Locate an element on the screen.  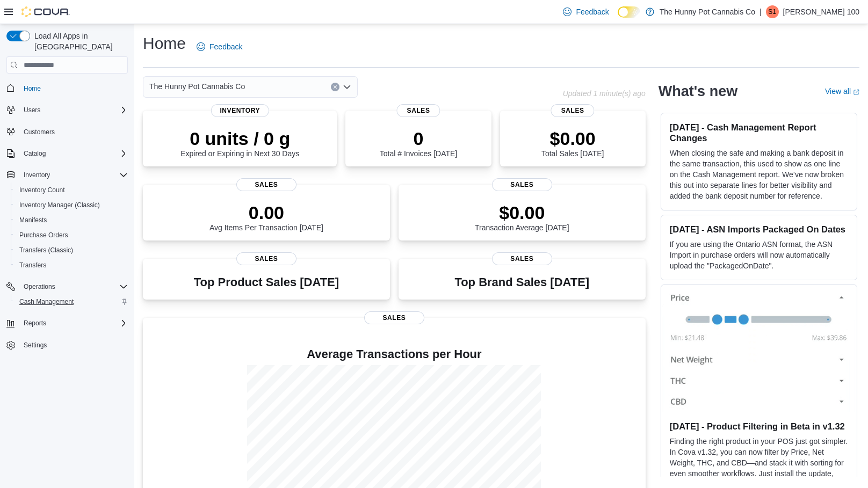
button: Manifests is located at coordinates (72, 220).